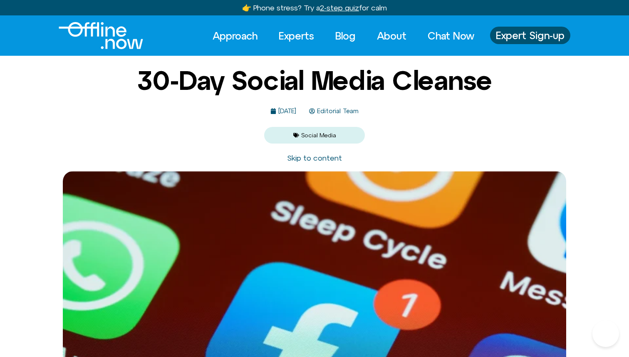 This screenshot has height=357, width=629. Describe the element at coordinates (346, 36) in the screenshot. I see `a: Blog` at that location.